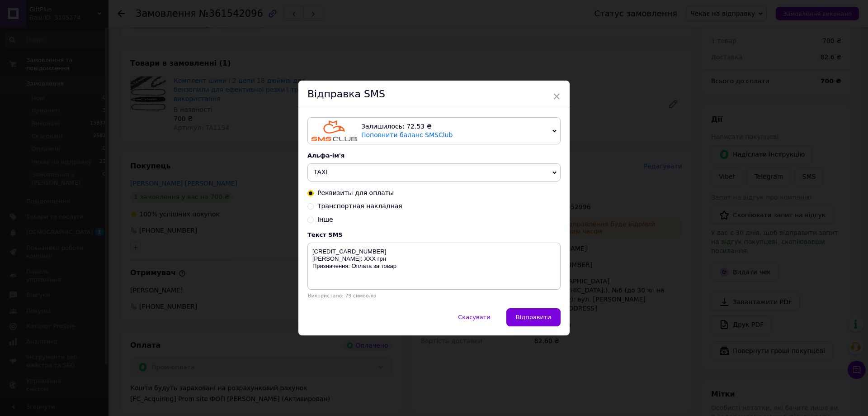  What do you see at coordinates (360, 206) in the screenshot?
I see `span: Транспортная накладная` at bounding box center [360, 206].